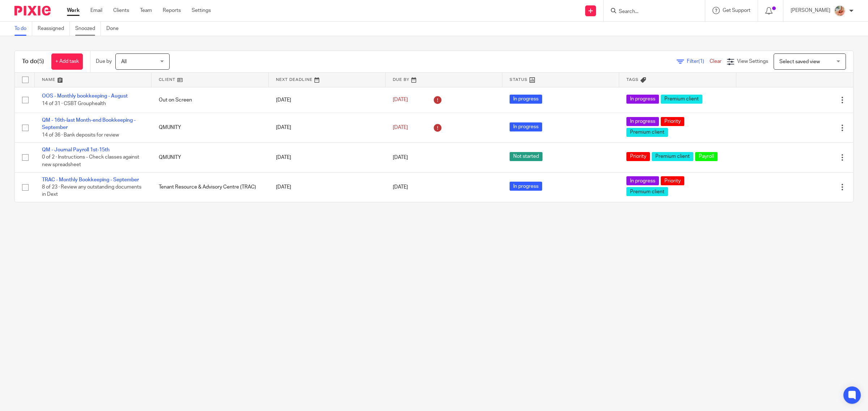 The image size is (868, 411). Describe the element at coordinates (698, 61) in the screenshot. I see `span: Filter` at that location.